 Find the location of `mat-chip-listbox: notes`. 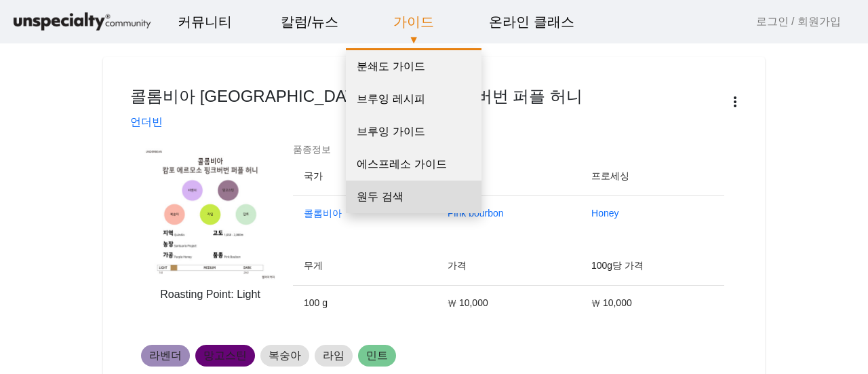

mat-chip-listbox: notes is located at coordinates (434, 355).